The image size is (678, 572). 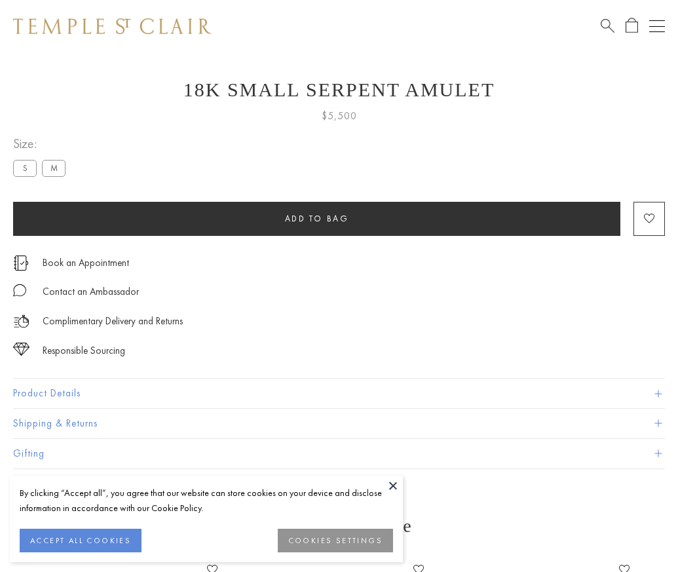 What do you see at coordinates (339, 90) in the screenshot?
I see `h1: 18K Small Serpent Amulet` at bounding box center [339, 90].